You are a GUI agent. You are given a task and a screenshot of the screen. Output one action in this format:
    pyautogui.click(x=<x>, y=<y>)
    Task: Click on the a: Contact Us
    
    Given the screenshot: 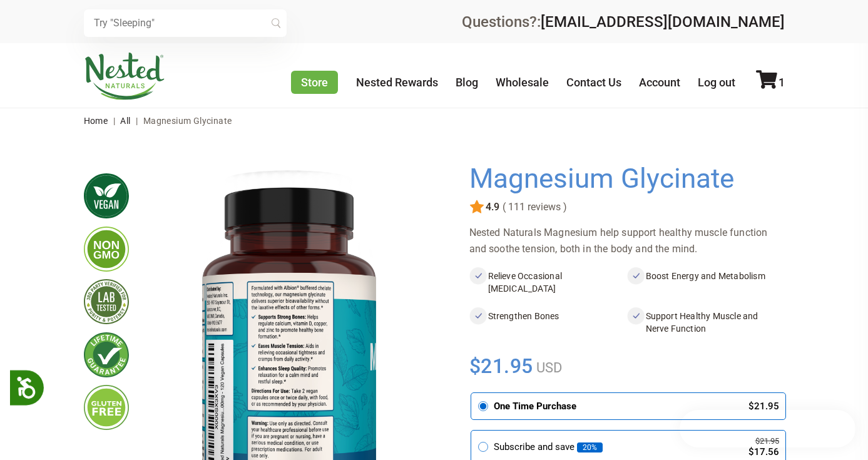 What is the action you would take?
    pyautogui.click(x=594, y=82)
    